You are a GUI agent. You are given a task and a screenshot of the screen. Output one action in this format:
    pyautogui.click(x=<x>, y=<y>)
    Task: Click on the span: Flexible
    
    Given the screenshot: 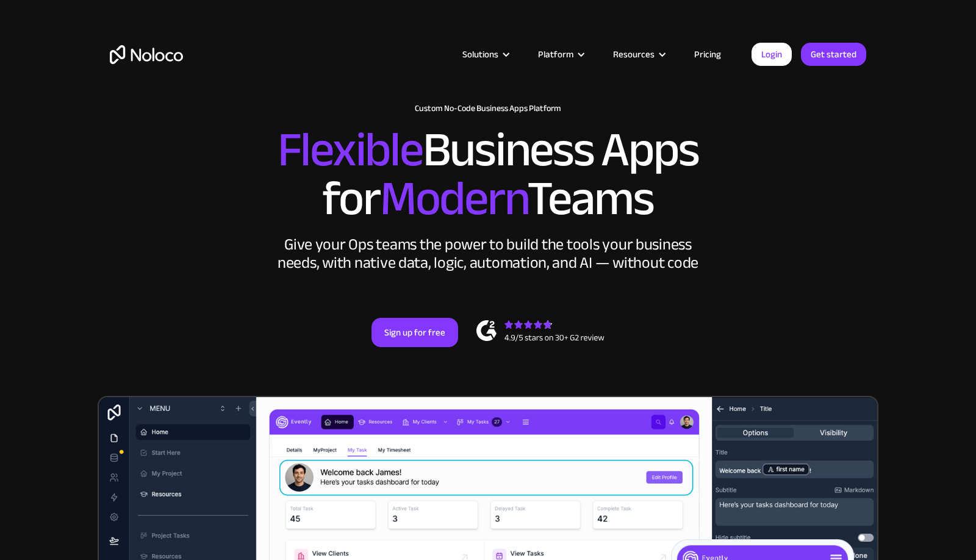 What is the action you would take?
    pyautogui.click(x=350, y=150)
    